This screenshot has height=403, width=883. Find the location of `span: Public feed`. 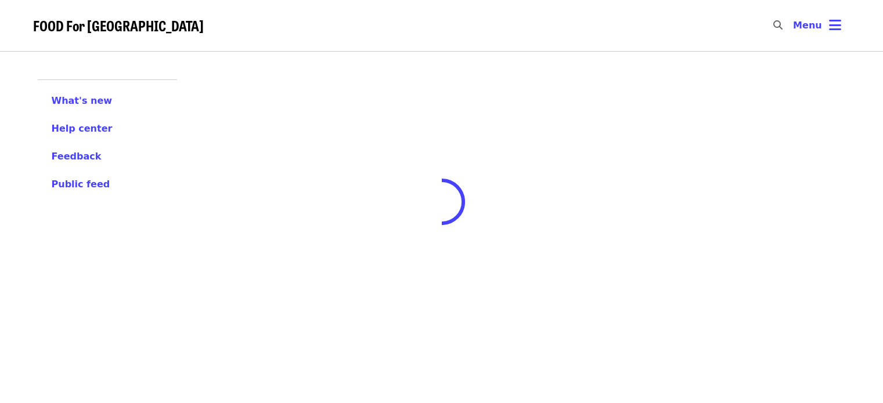

span: Public feed is located at coordinates (81, 184).